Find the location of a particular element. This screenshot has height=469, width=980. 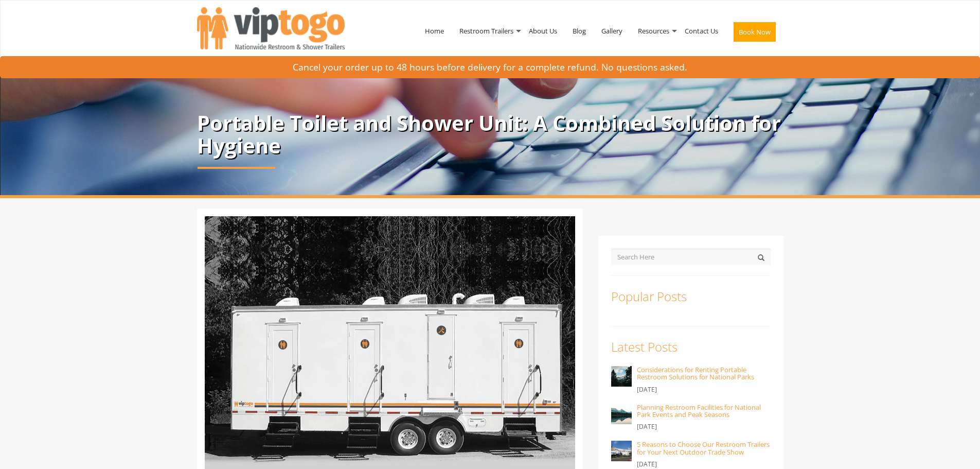

img: Considerations for Renting Portable Restroom Solutions for National Parks - VIPTOGO is located at coordinates (621, 377).